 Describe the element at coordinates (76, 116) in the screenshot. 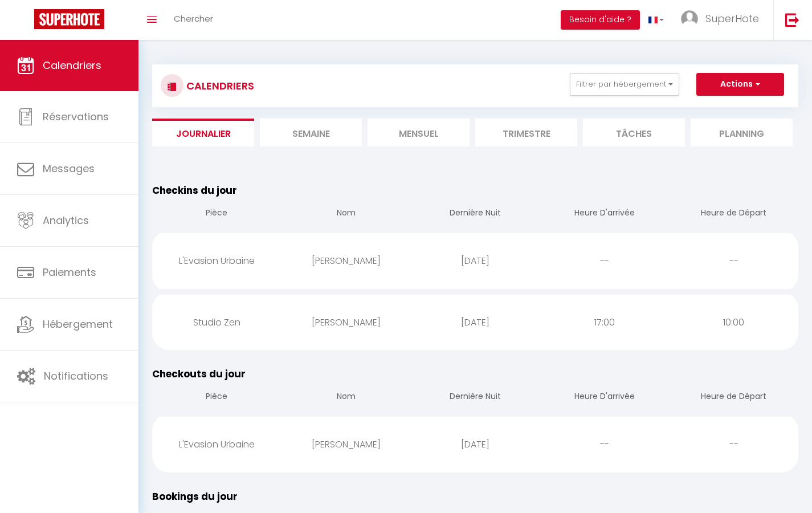

I see `span: Réservations` at that location.